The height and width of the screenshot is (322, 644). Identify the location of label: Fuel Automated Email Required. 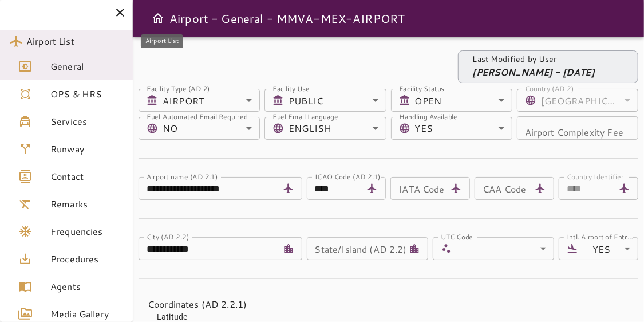
(197, 117).